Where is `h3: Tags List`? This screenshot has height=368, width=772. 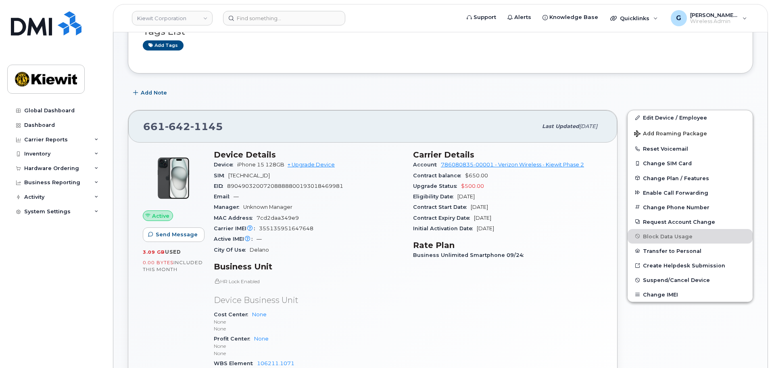 h3: Tags List is located at coordinates (441, 31).